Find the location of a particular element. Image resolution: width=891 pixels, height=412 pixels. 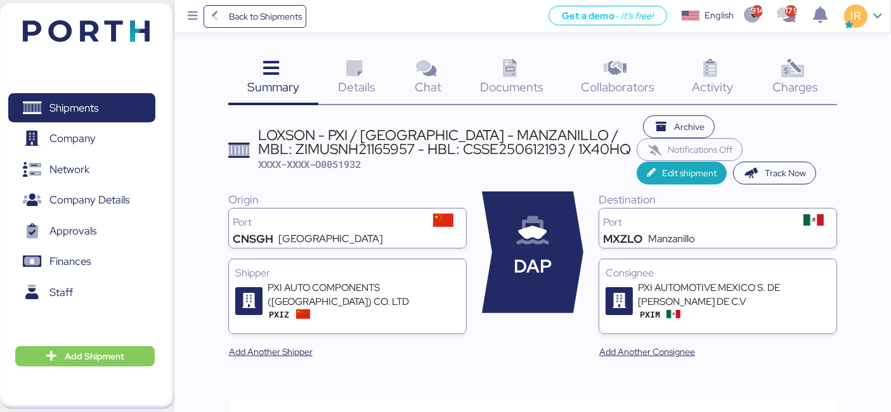

button: Add Another Shipper is located at coordinates (271, 352).